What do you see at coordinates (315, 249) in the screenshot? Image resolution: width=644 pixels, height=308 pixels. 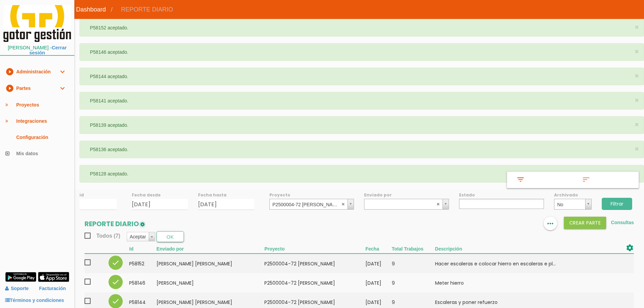 I see `th: Proyecto` at bounding box center [315, 249].